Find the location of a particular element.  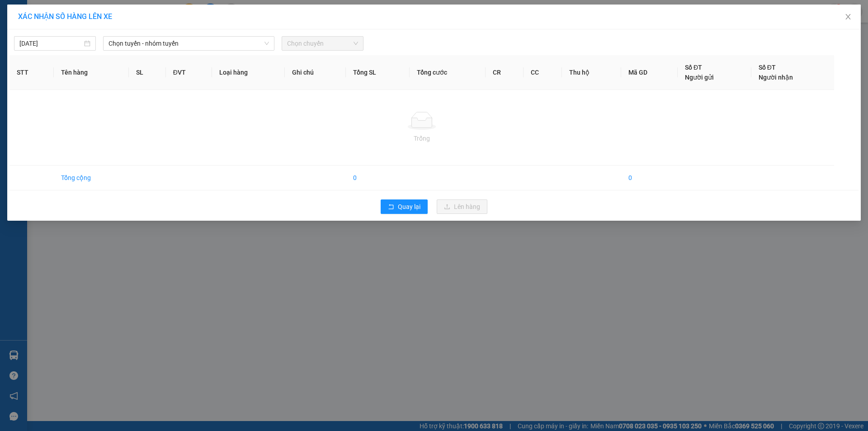

th: Ghi chú is located at coordinates (315, 72).